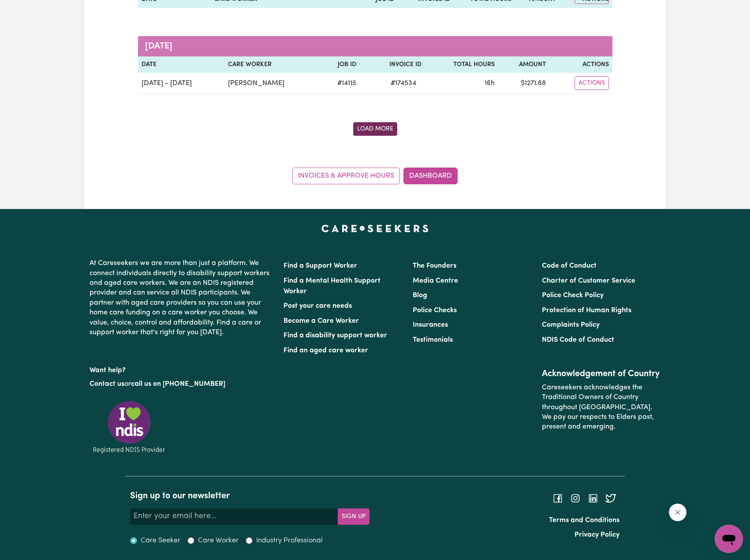  Describe the element at coordinates (354, 516) in the screenshot. I see `button: Subscribe` at that location.